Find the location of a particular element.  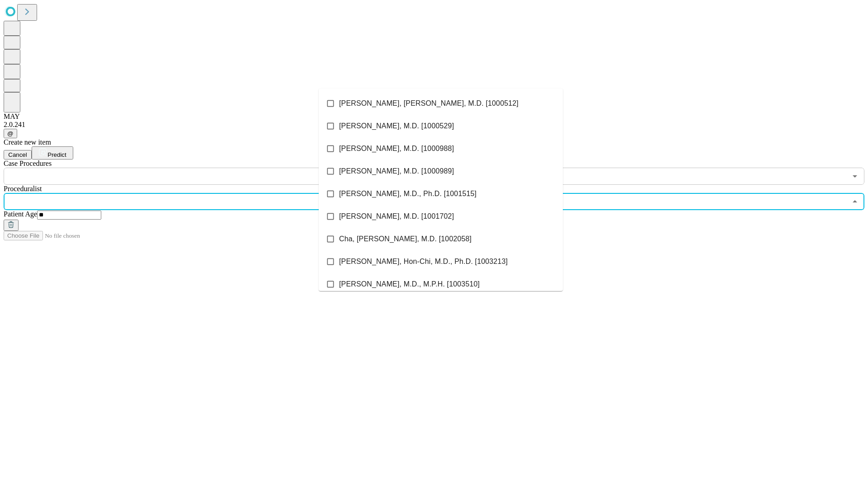

div: 2.0.241 is located at coordinates (434, 125).